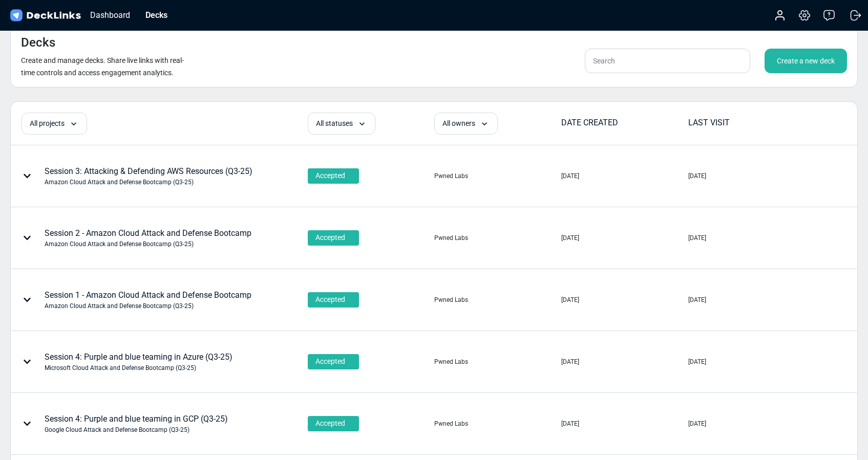 The width and height of the screenshot is (868, 460). What do you see at coordinates (148, 300) in the screenshot?
I see `div: Session 1 - Amazon Cloud Attack and Defense Bootcamp` at bounding box center [148, 300].